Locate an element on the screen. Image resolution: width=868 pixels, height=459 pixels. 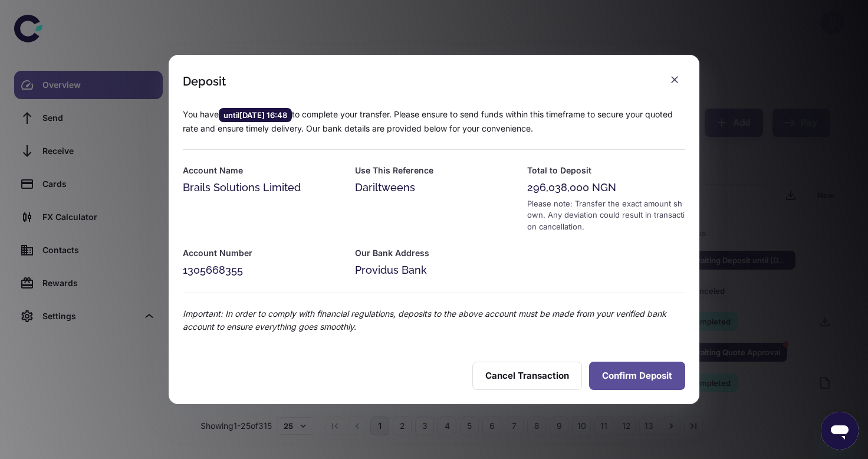
div: Dariltweens is located at coordinates (434, 187).